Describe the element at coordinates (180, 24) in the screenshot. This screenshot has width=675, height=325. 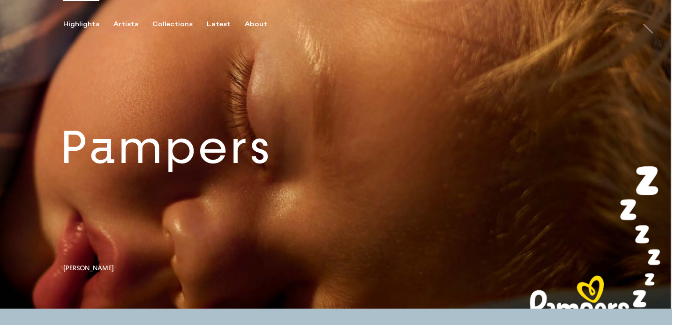
I see `button: Collections` at that location.